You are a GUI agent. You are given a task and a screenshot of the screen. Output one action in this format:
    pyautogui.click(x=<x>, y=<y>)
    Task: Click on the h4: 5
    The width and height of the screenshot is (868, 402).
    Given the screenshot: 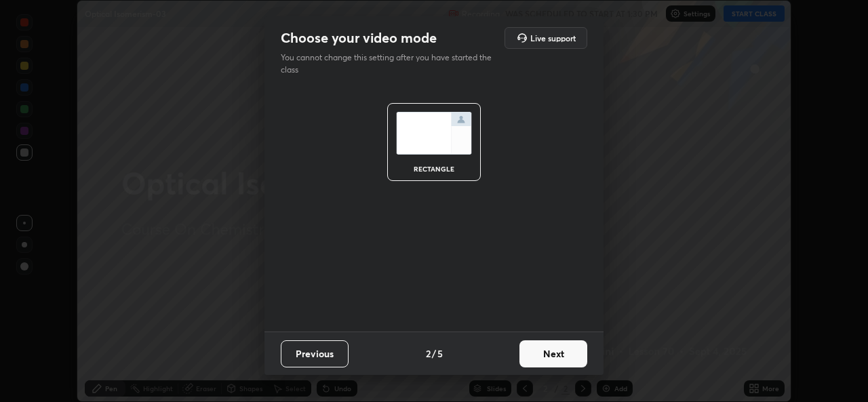 What is the action you would take?
    pyautogui.click(x=441, y=354)
    